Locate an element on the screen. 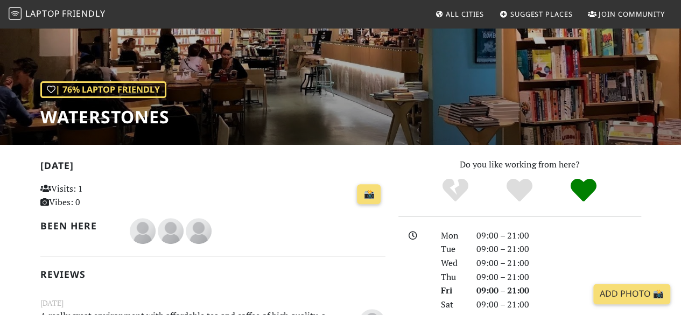 The width and height of the screenshot is (681, 315). p: Do you like working from here? is located at coordinates (519, 165).